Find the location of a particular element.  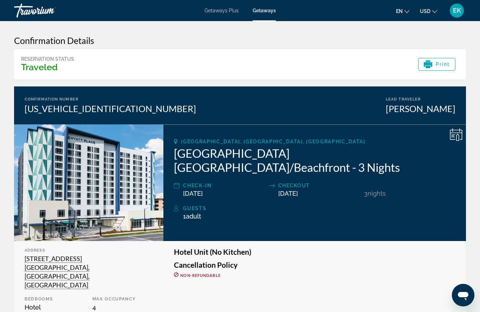

button: Change language is located at coordinates (403, 11).